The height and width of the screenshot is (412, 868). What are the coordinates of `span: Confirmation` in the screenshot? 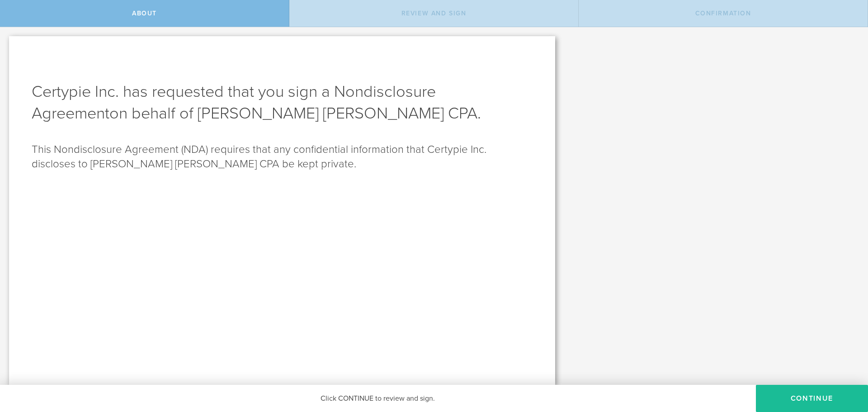 It's located at (723, 13).